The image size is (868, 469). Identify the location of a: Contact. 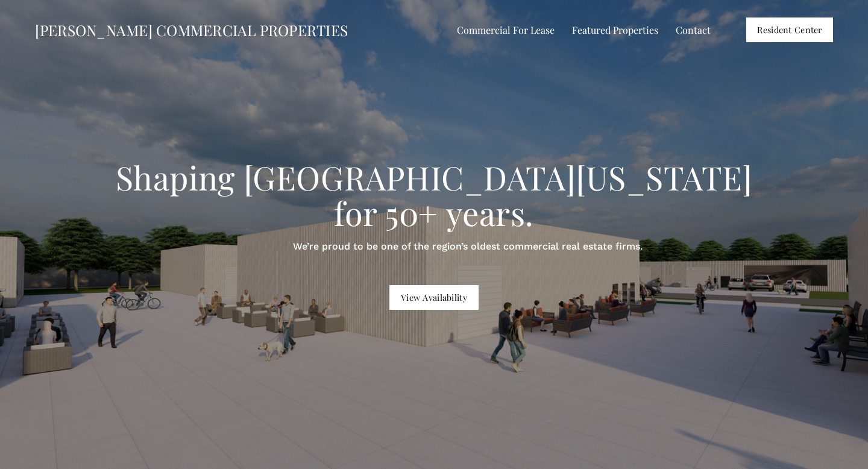
(693, 30).